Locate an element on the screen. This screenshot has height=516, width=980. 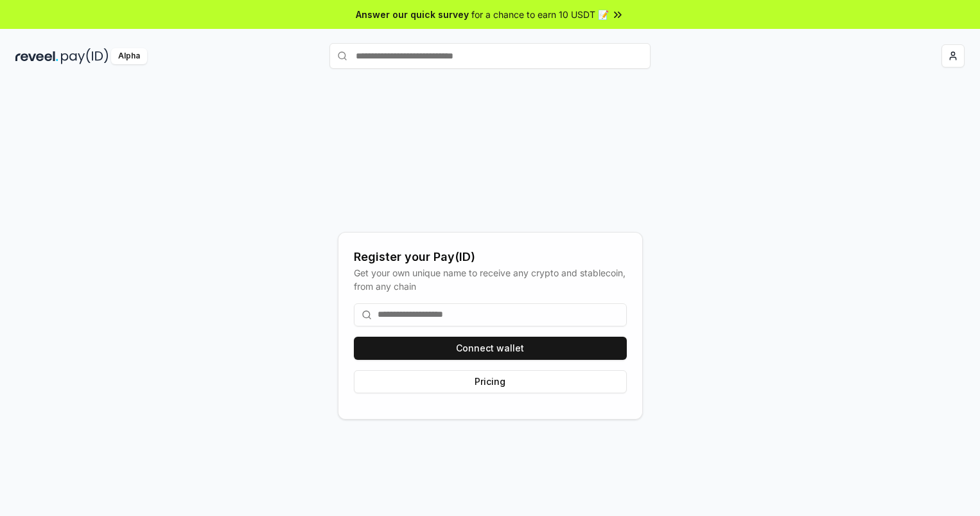
img: pay_id is located at coordinates (84, 56).